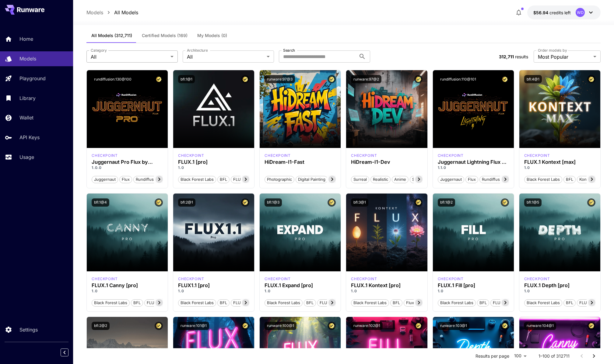 This screenshot has height=364, width=614. I want to click on div: WD, so click(580, 12).